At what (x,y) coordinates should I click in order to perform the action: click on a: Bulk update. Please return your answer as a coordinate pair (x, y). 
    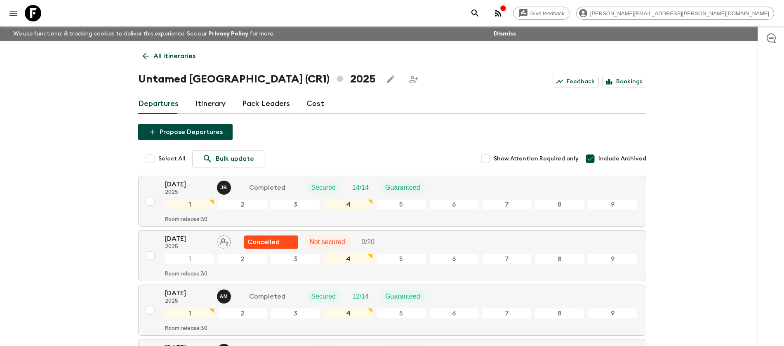
    Looking at the image, I should click on (228, 159).